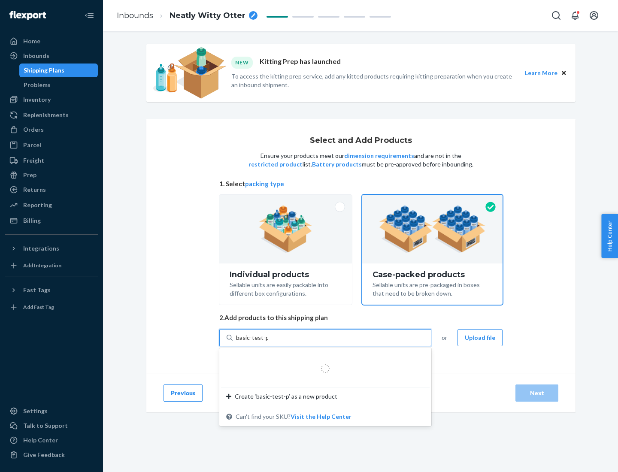 Image resolution: width=618 pixels, height=472 pixels. What do you see at coordinates (432, 275) in the screenshot?
I see `div: Case-packed products` at bounding box center [432, 275].